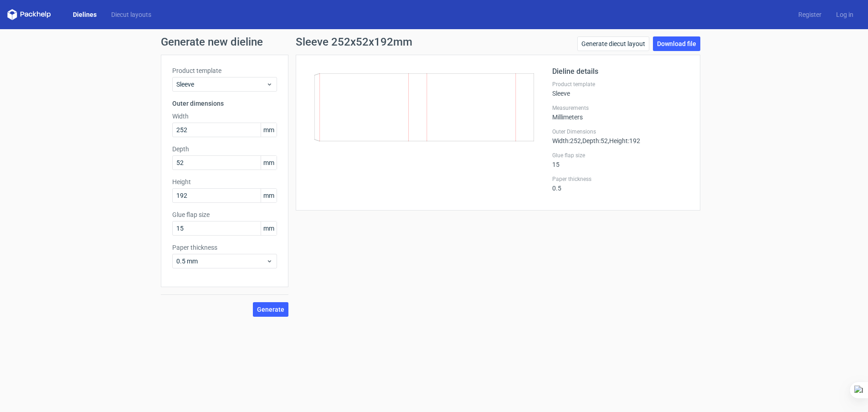 The image size is (868, 412). Describe the element at coordinates (623, 141) in the screenshot. I see `span: , Height : 192` at that location.